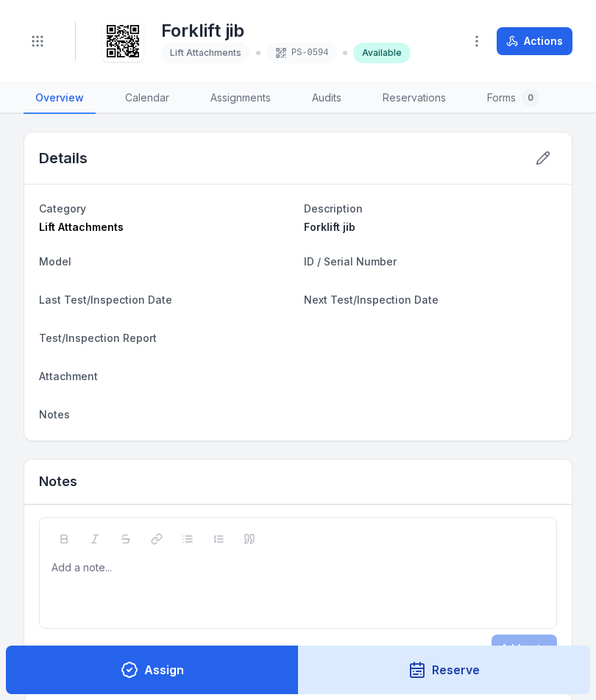 This screenshot has width=596, height=700. What do you see at coordinates (382, 53) in the screenshot?
I see `div: Available` at bounding box center [382, 53].